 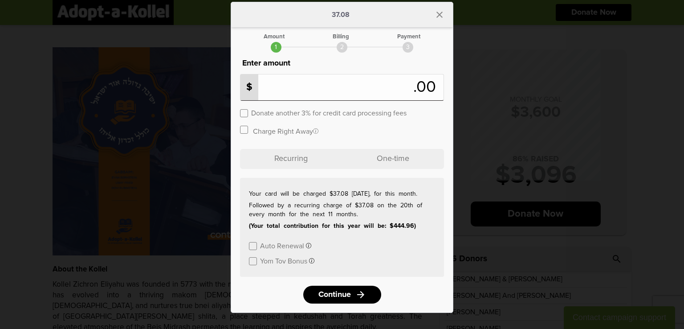 I want to click on p: 37.08, so click(x=341, y=15).